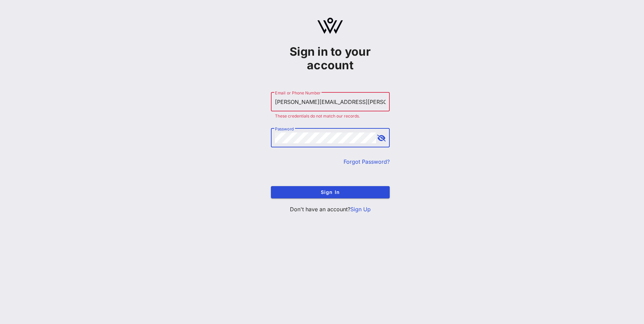  I want to click on span: Sign In, so click(330, 192).